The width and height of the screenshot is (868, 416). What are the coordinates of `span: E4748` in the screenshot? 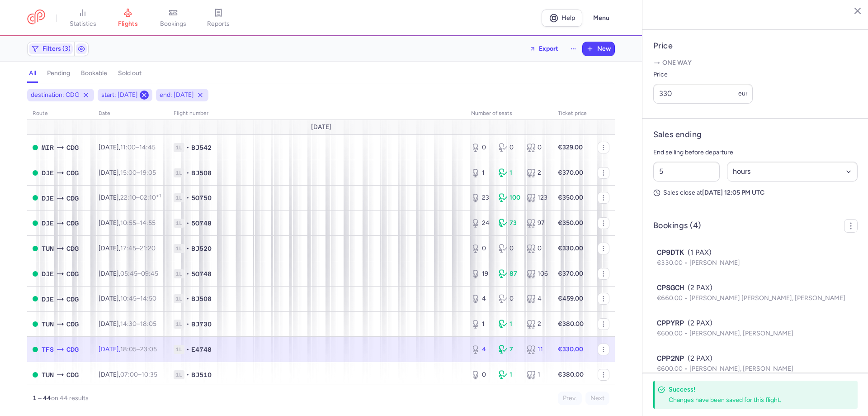 It's located at (202, 349).